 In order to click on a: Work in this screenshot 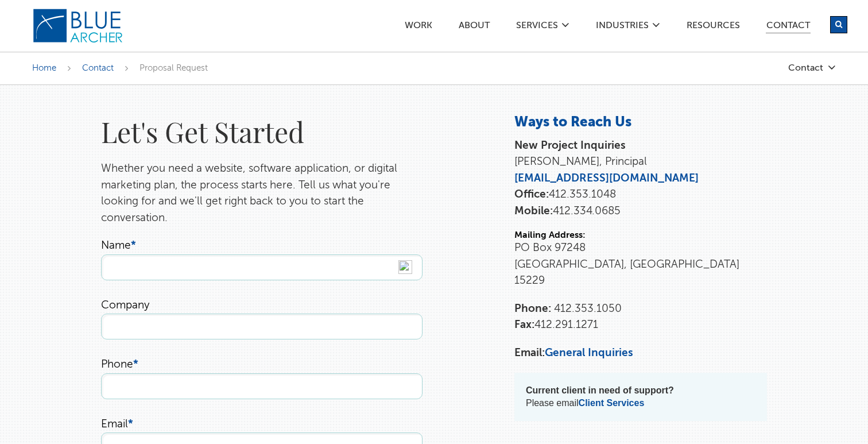, I will do `click(419, 27)`.